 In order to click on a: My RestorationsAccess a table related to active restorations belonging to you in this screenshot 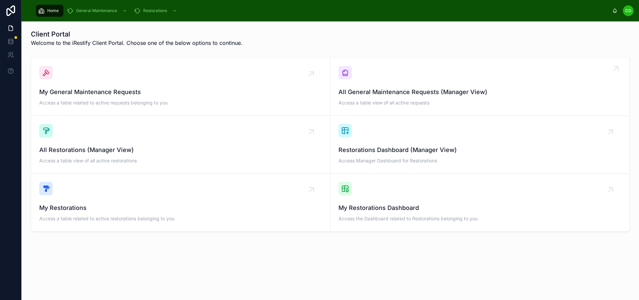, I will do `click(181, 203)`.